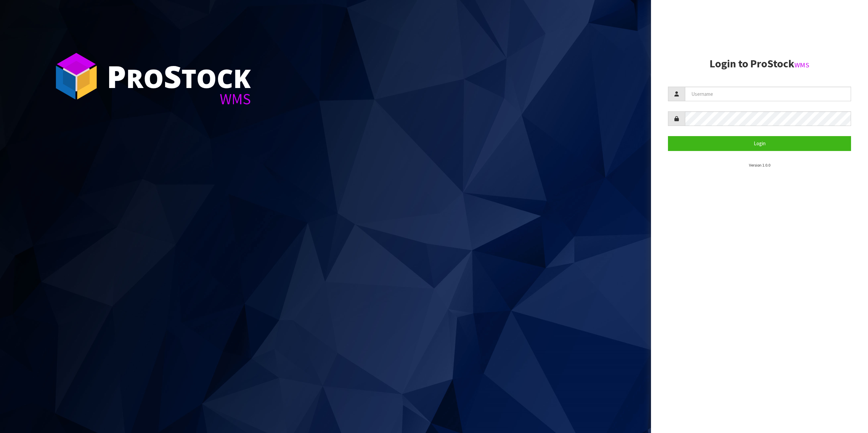 This screenshot has height=433, width=868. Describe the element at coordinates (172, 76) in the screenshot. I see `span: S` at that location.